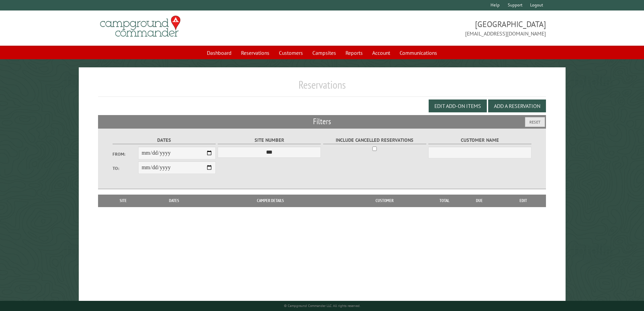 This screenshot has width=644, height=311. Describe the element at coordinates (125, 154) in the screenshot. I see `label: From:` at that location.